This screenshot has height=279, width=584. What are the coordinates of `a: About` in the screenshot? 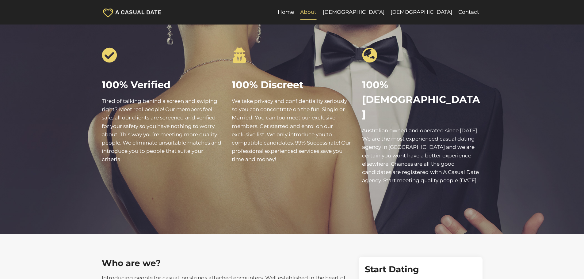 It's located at (308, 12).